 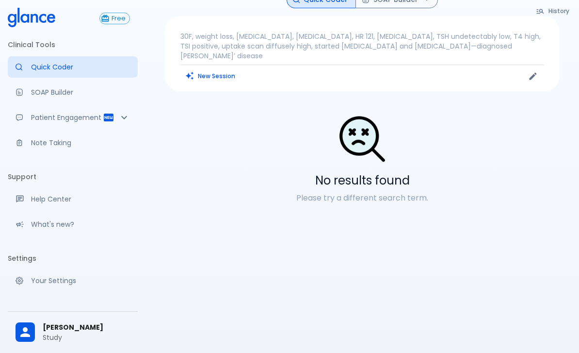 I want to click on p: Quick Coder, so click(x=81, y=67).